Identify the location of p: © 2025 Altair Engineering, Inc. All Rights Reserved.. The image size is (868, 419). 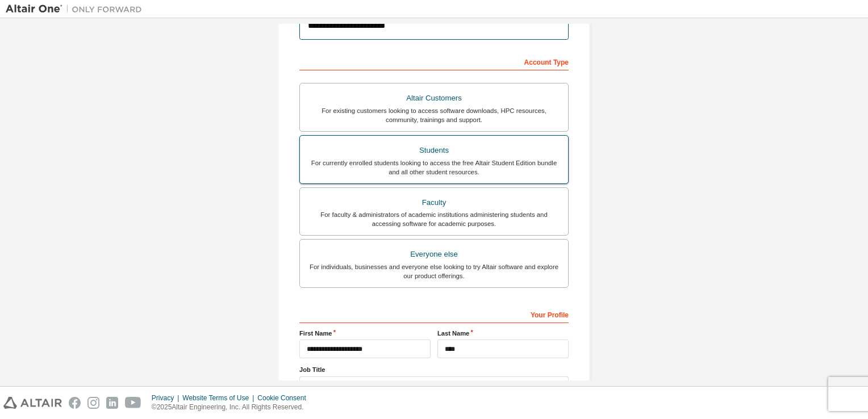
(232, 407).